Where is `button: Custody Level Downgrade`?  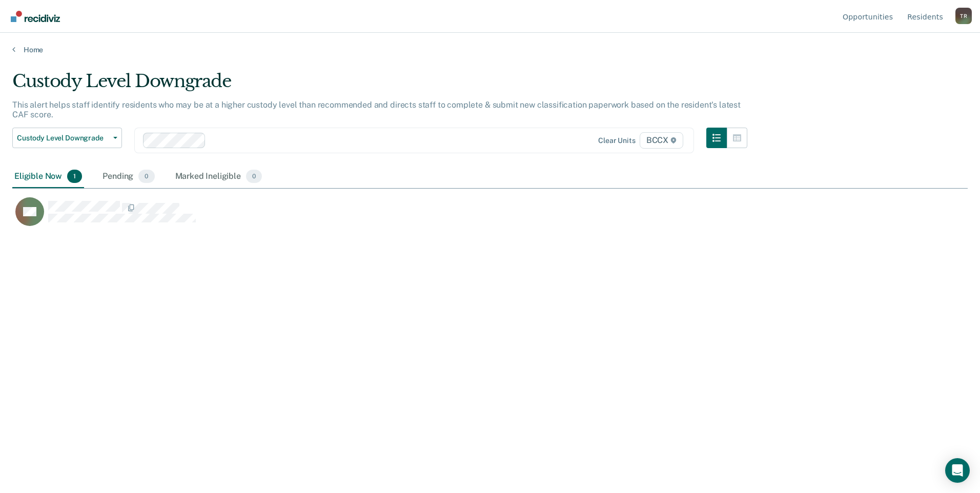 button: Custody Level Downgrade is located at coordinates (67, 137).